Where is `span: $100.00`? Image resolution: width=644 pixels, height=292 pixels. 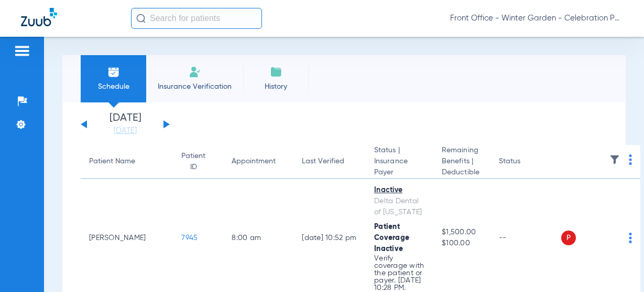 span: $100.00 is located at coordinates (462, 243).